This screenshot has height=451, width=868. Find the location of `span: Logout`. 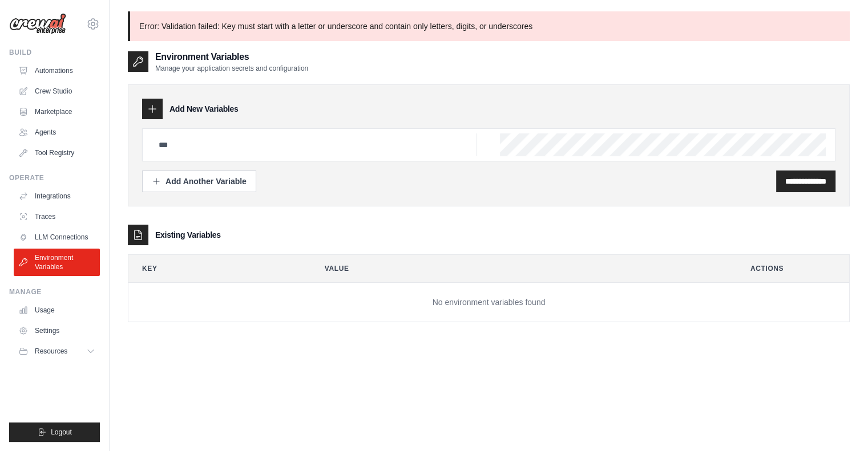

span: Logout is located at coordinates (61, 433).